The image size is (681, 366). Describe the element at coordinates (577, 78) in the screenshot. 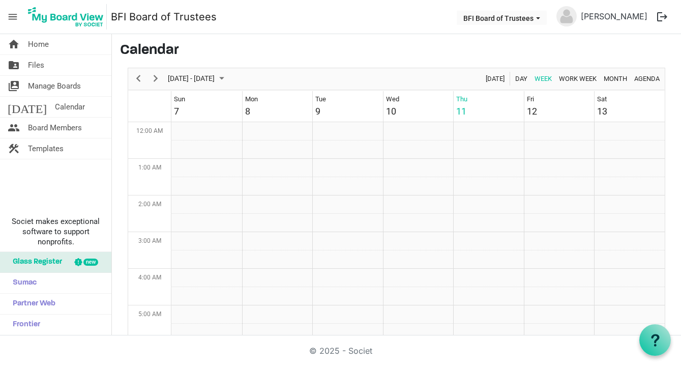

I see `button: Work Week` at that location.